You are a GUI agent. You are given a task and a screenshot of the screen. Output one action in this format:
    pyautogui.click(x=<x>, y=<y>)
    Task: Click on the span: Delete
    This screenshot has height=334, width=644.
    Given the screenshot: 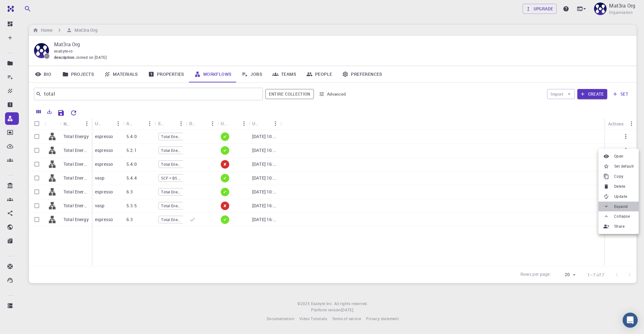 What is the action you would take?
    pyautogui.click(x=619, y=187)
    